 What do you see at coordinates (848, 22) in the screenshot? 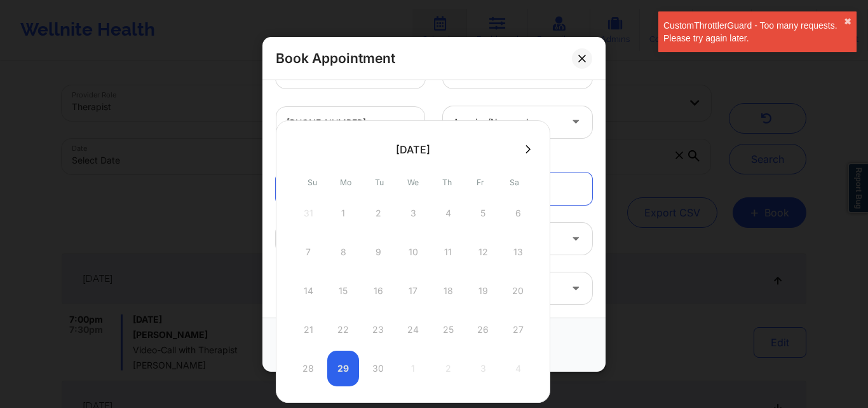
I see `button: close` at bounding box center [848, 22].